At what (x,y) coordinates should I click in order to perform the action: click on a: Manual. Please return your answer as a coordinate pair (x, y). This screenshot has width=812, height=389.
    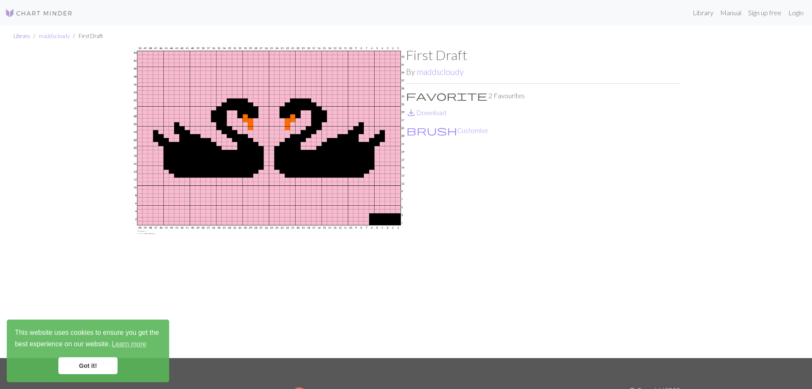
    Looking at the image, I should click on (731, 13).